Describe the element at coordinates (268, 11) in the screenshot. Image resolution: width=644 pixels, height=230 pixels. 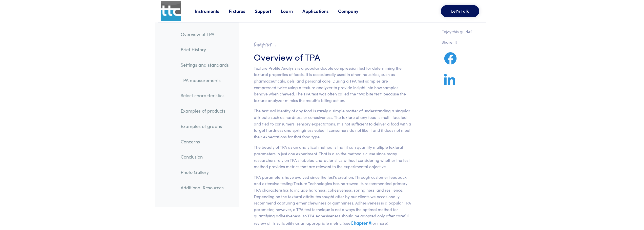
I see `a: Support` at that location.